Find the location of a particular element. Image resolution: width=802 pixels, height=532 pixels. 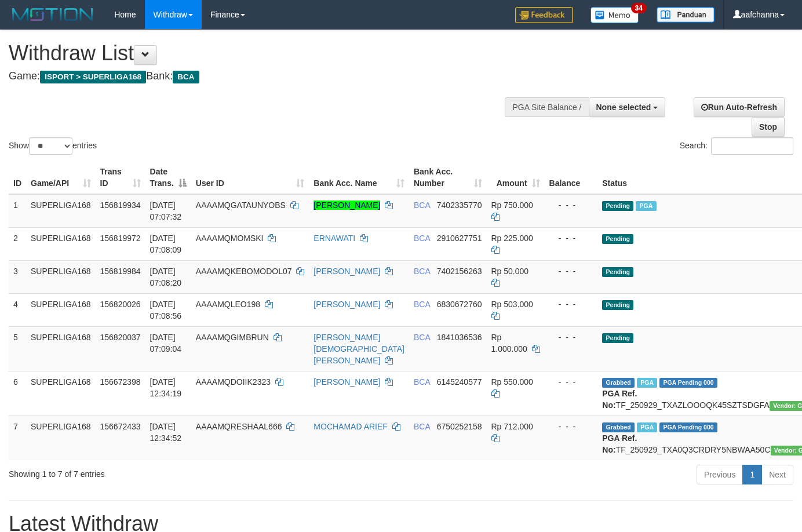

span: Copy 2910627751 to clipboard is located at coordinates (459, 238).